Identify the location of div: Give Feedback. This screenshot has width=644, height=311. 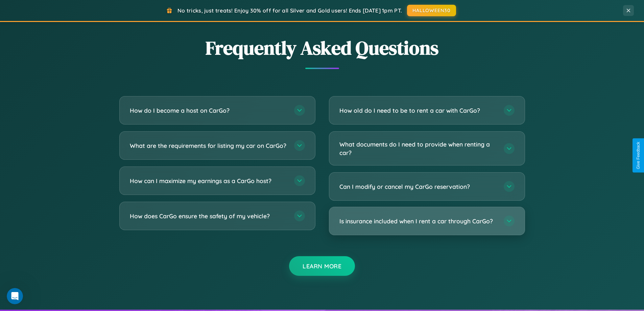
(638, 156).